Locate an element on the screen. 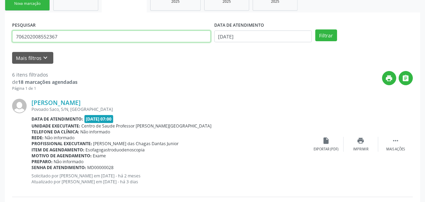 The height and width of the screenshot is (202, 425). label: DATA DE ATENDIMENTO is located at coordinates (239, 25).